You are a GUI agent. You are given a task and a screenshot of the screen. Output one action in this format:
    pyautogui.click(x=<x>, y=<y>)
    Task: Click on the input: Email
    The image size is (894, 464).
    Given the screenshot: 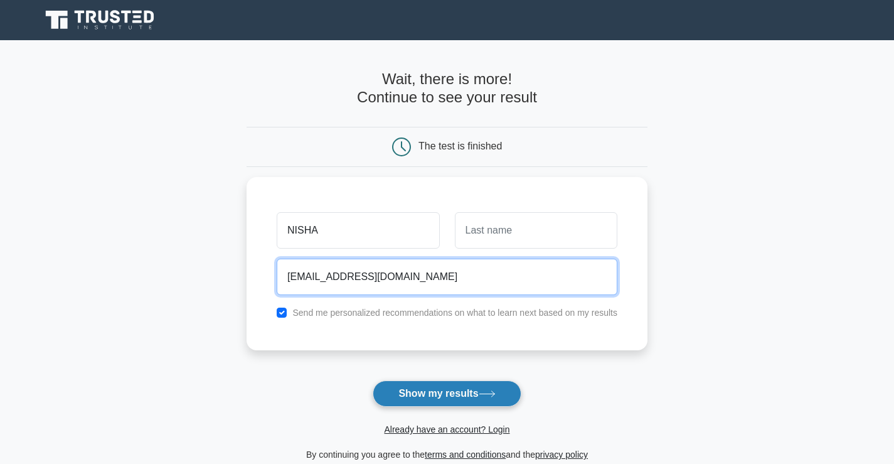 What is the action you would take?
    pyautogui.click(x=447, y=277)
    